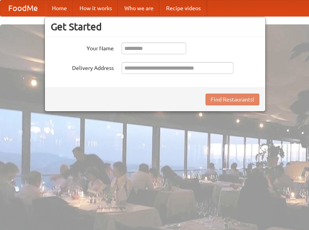 This screenshot has height=230, width=309. Describe the element at coordinates (96, 8) in the screenshot. I see `a: How it works` at that location.